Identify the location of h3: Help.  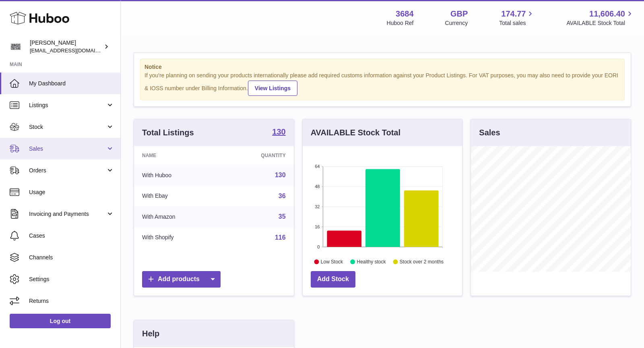
(150, 333).